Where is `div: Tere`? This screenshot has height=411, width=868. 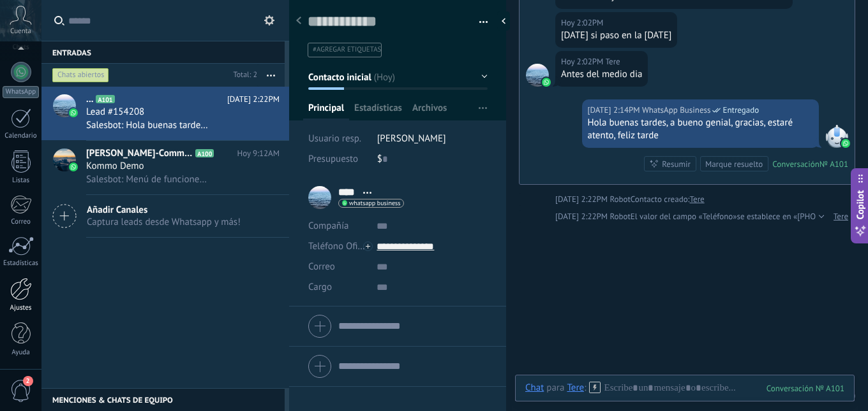
div: Tere is located at coordinates (575, 388).